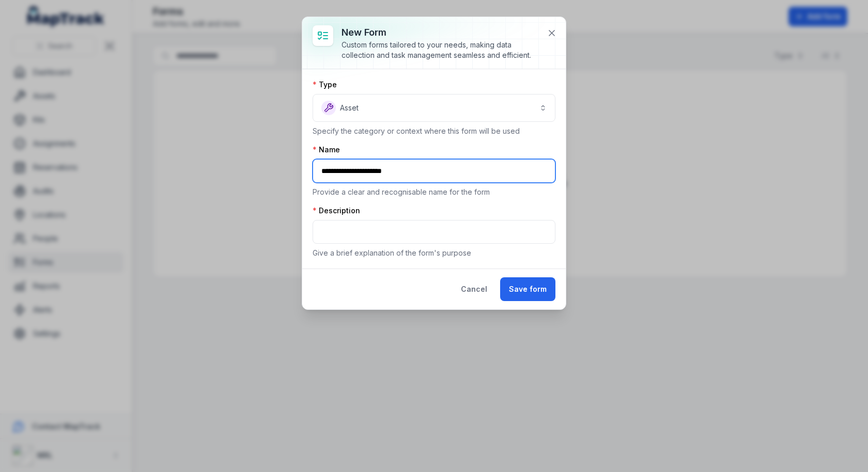 Image resolution: width=868 pixels, height=472 pixels. Describe the element at coordinates (434, 108) in the screenshot. I see `button: Asset` at that location.